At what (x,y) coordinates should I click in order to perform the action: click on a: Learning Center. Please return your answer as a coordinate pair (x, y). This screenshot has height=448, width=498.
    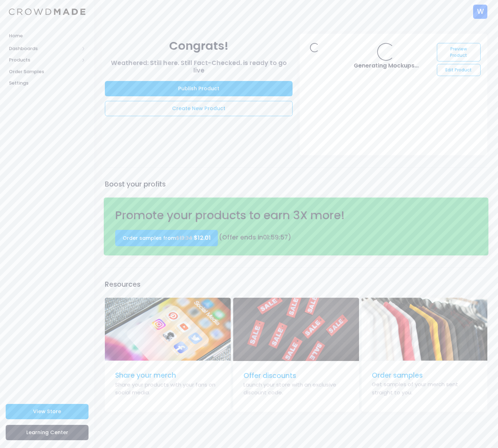
    Looking at the image, I should click on (47, 433).